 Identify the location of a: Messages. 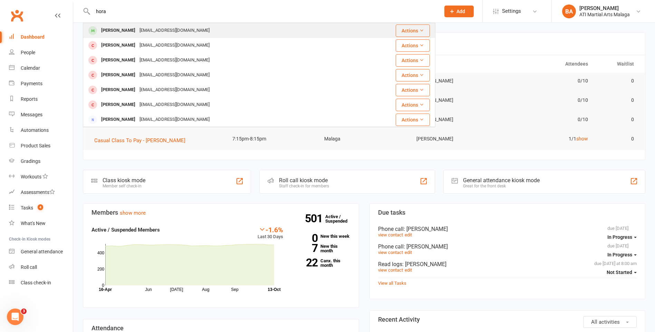
(41, 115).